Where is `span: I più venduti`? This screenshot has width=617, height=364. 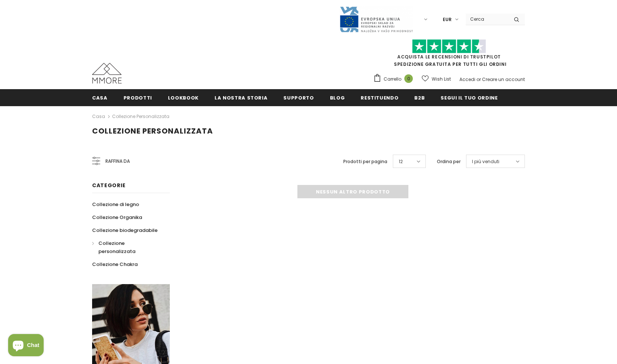 span: I più venduti is located at coordinates (486, 161).